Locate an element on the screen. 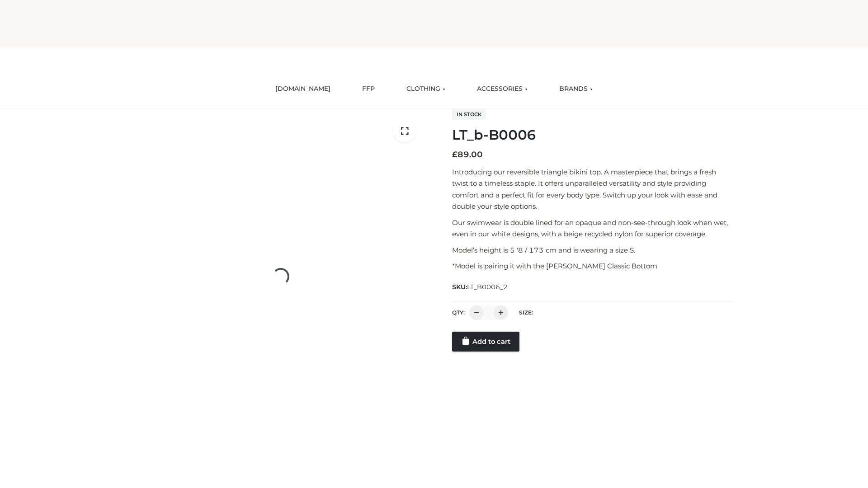 This screenshot has height=488, width=868. span: In stock is located at coordinates (469, 115).